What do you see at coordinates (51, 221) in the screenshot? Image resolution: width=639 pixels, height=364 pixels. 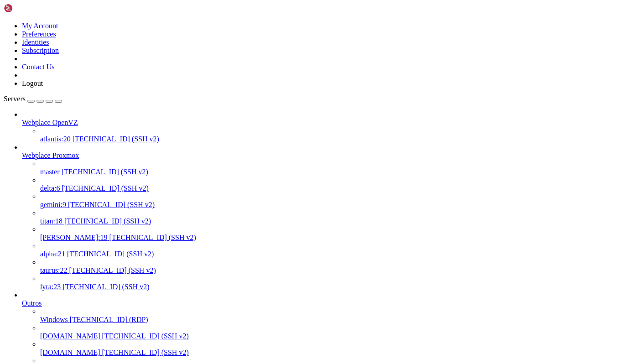 I see `span: titan:18` at bounding box center [51, 221].